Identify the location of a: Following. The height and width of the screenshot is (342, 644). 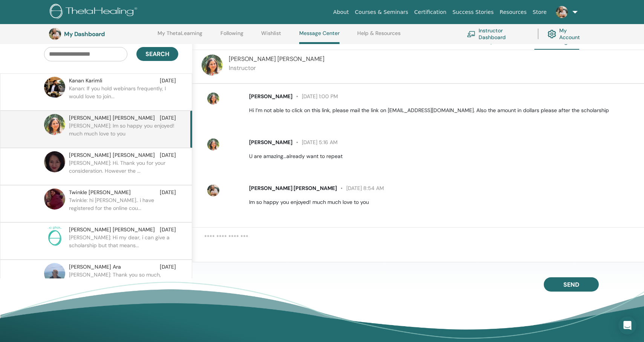
(231, 36).